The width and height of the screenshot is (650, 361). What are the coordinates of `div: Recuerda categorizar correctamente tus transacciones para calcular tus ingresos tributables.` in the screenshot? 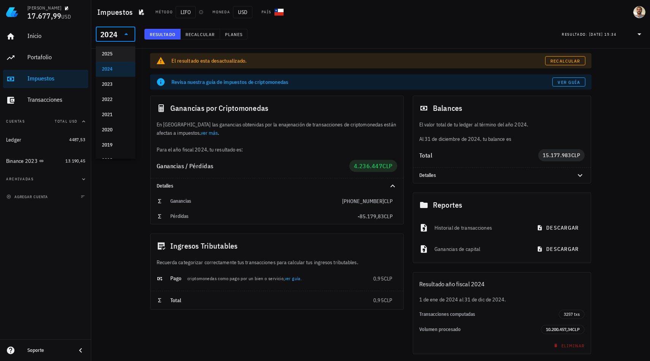 It's located at (277, 263).